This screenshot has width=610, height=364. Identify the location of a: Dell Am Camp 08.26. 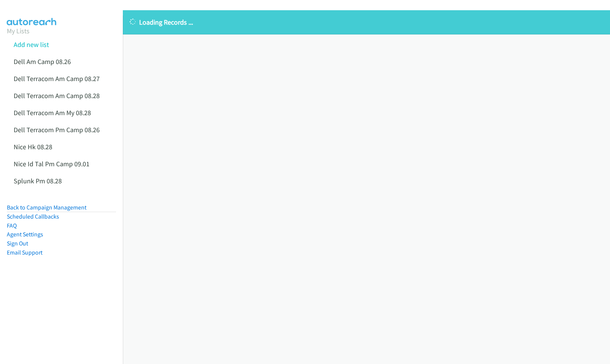
(42, 61).